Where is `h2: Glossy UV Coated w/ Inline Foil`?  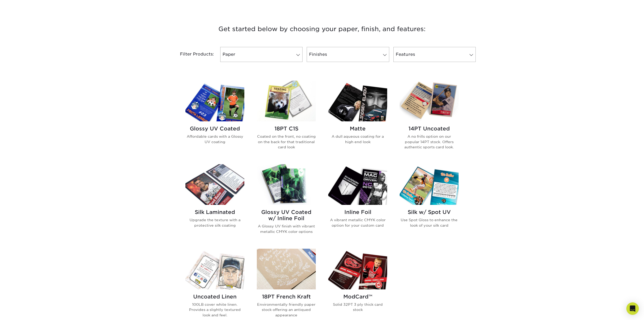
h2: Glossy UV Coated w/ Inline Foil is located at coordinates (286, 215).